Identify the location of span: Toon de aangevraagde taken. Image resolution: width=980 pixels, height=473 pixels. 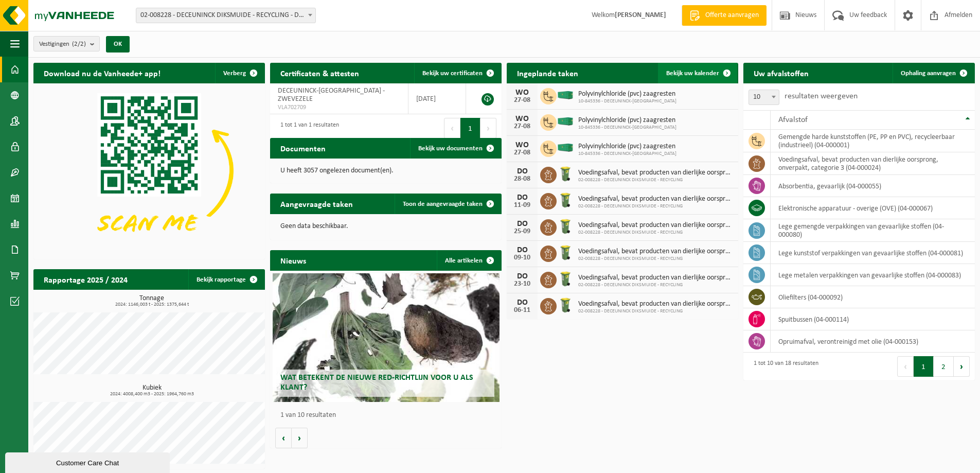
(442, 204).